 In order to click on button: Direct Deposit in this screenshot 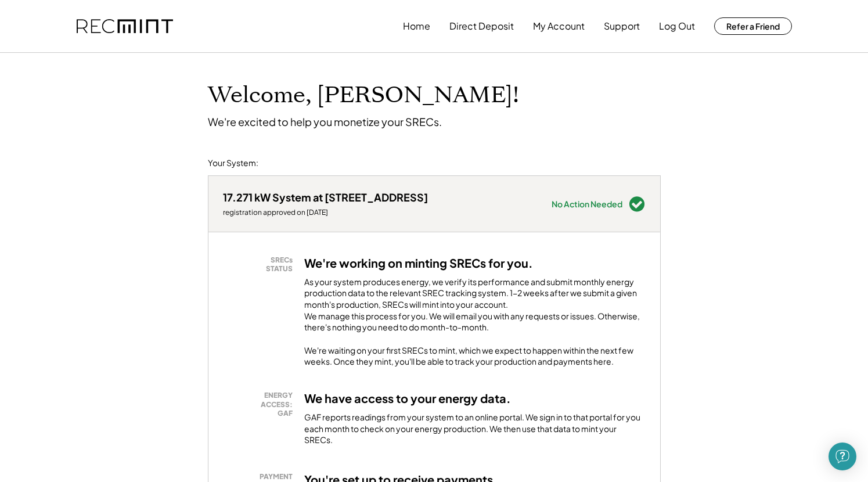, I will do `click(481, 26)`.